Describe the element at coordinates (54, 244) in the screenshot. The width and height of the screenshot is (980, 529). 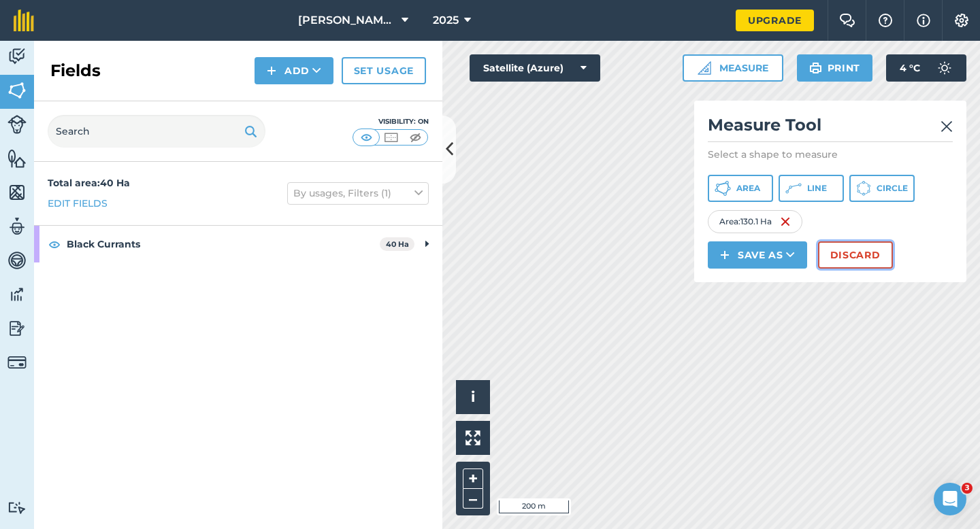
I see `img: svg+xml;base64,PHN2ZyB4bWxucz0iaHR0cDovL3d3dy53My5vcmcvMjAwMC9zdmciIHdpZHRoPSIxOCIgaGVpZ2h0PSIyNC...` at that location.